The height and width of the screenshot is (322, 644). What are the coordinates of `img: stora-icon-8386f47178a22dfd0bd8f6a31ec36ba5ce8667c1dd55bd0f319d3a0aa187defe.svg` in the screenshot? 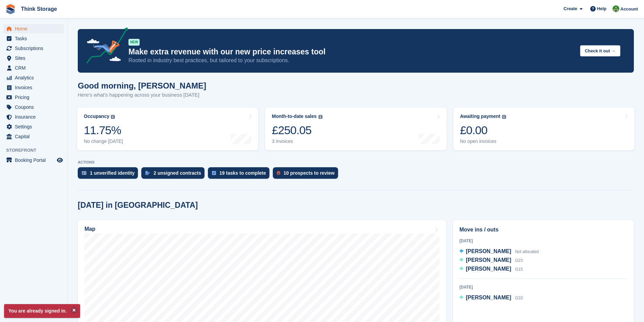 It's located at (10, 9).